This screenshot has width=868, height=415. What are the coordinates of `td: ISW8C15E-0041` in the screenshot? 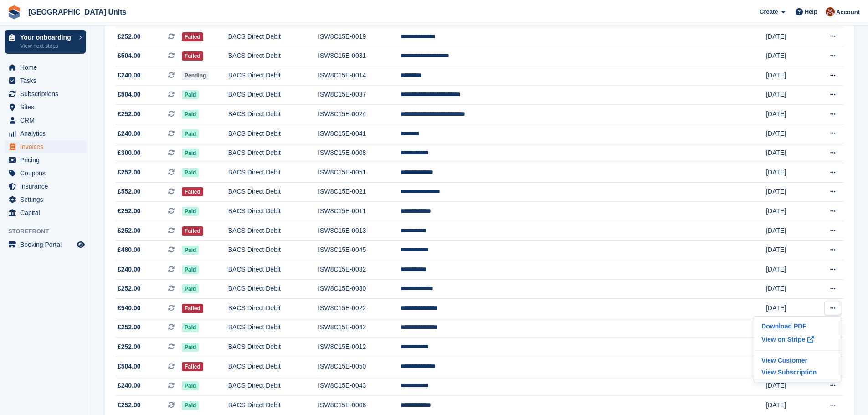 It's located at (359, 133).